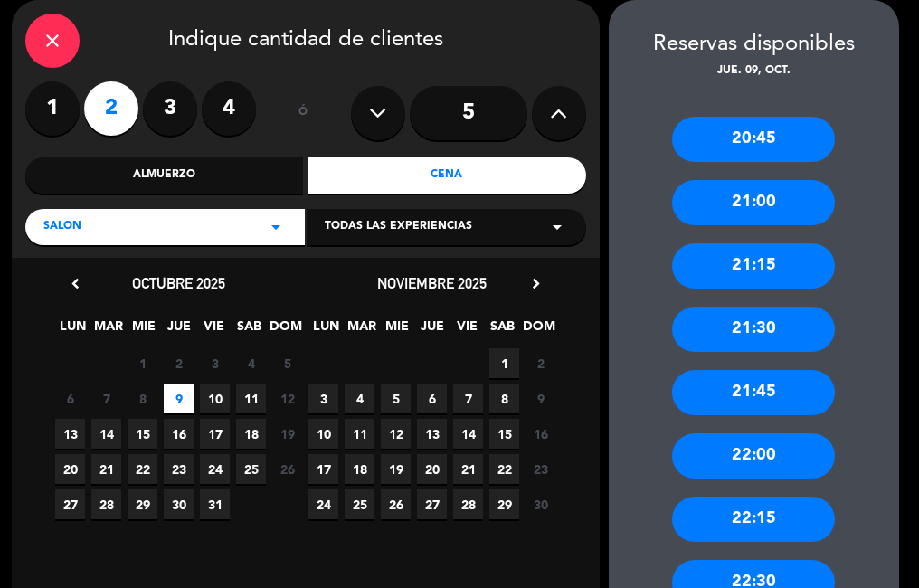 The width and height of the screenshot is (919, 588). What do you see at coordinates (754, 139) in the screenshot?
I see `div: 20:45` at bounding box center [754, 139].